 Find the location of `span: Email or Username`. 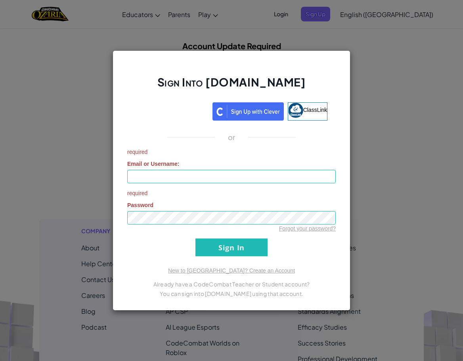

span: Email or Username is located at coordinates (152, 164).